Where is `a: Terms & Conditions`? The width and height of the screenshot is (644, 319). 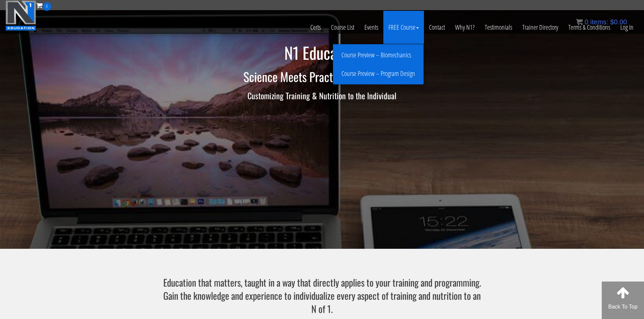 a: Terms & Conditions is located at coordinates (589, 27).